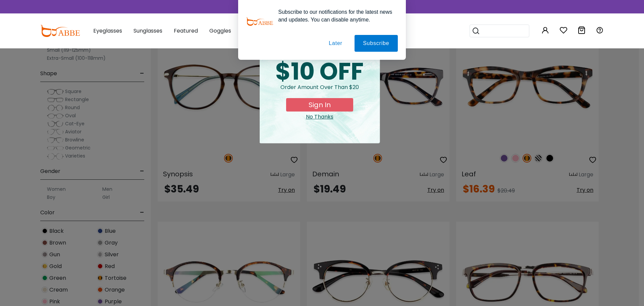  What do you see at coordinates (376, 43) in the screenshot?
I see `button: Subscribe` at bounding box center [376, 43].